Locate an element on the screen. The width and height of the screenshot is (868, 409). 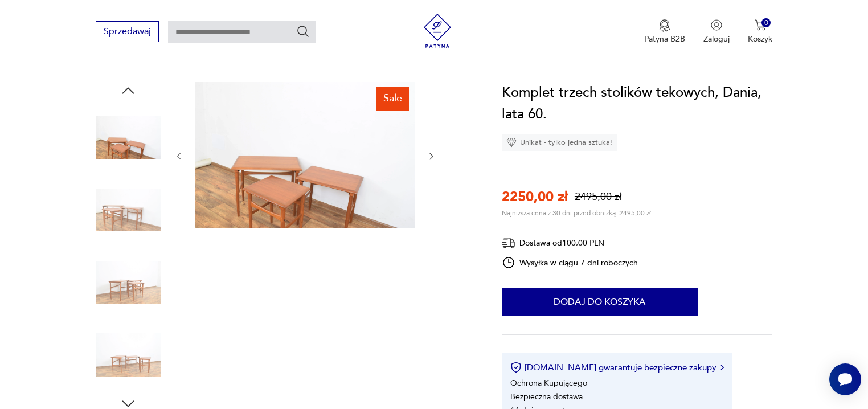
p: Najniższa cena z 30 dni przed obniżką: 2495,00 zł is located at coordinates (576, 213).